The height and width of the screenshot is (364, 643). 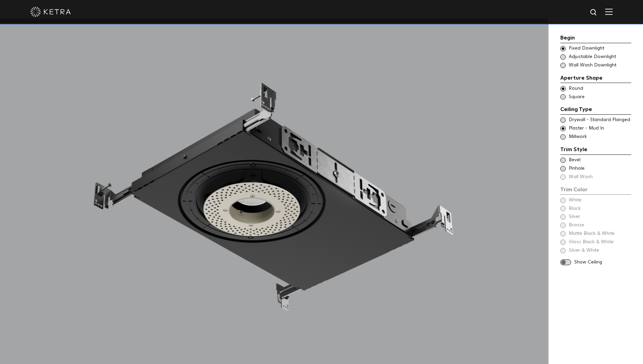 What do you see at coordinates (602, 263) in the screenshot?
I see `span: Show Ceiling` at bounding box center [602, 263].